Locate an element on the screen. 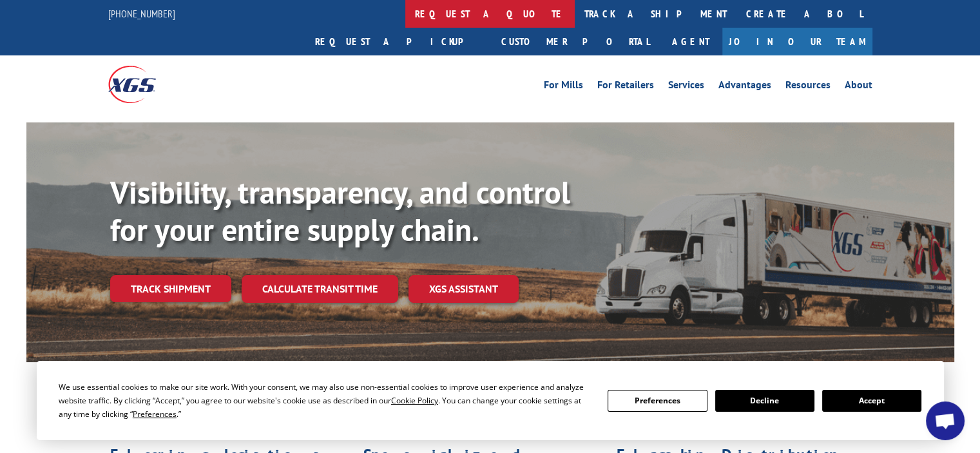 This screenshot has height=453, width=980. span: Cookie Policy is located at coordinates (415, 401).